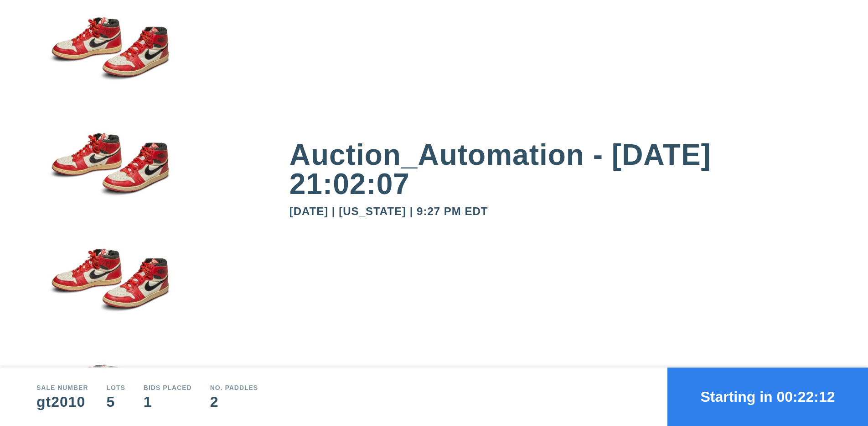  What do you see at coordinates (116, 402) in the screenshot?
I see `div: 5` at bounding box center [116, 402].